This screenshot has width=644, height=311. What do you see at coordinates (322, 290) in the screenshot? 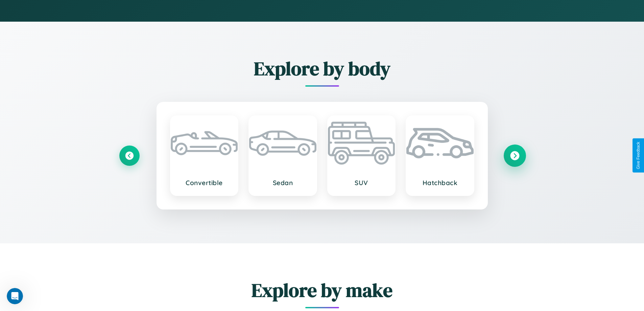
I see `h2: Explore by make` at bounding box center [322, 290].